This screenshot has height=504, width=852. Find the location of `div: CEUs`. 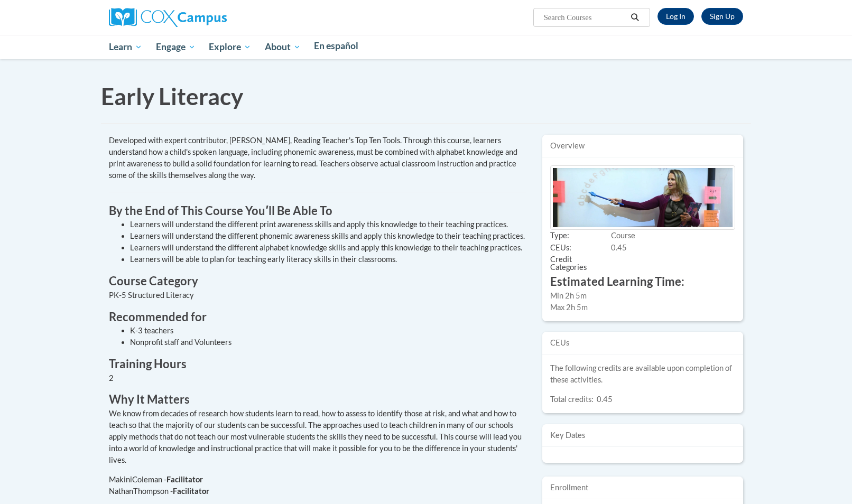

div: CEUs is located at coordinates (643, 343).